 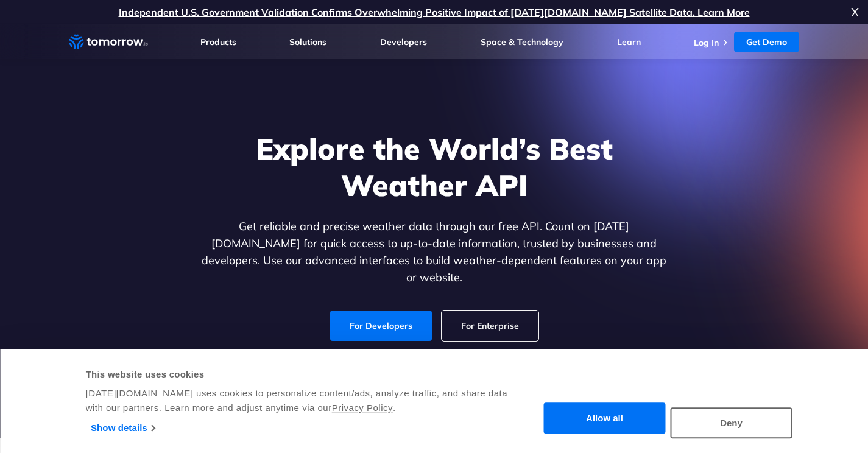 I want to click on h1: Explore the World’s Best Weather API, so click(x=434, y=167).